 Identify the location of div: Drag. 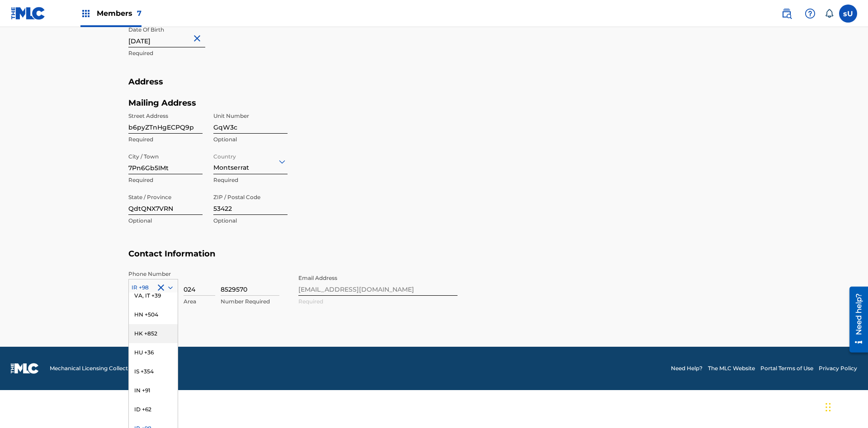
(829, 407).